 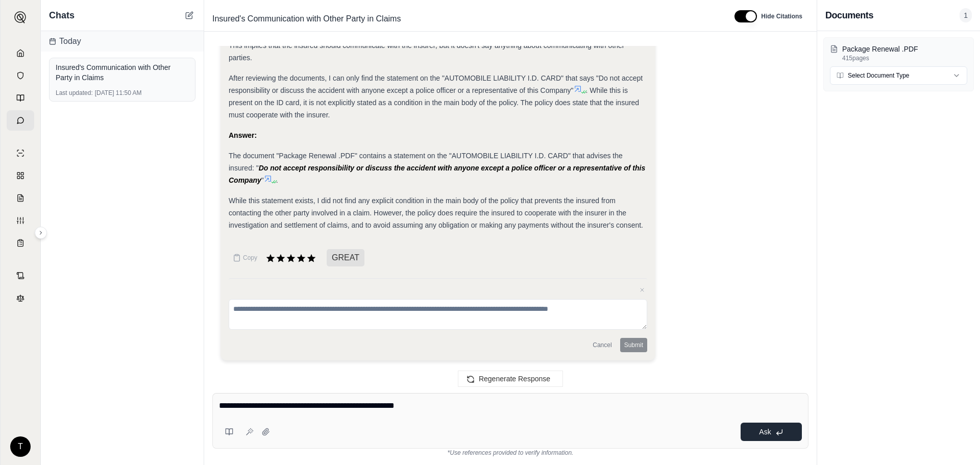 What do you see at coordinates (20, 98) in the screenshot?
I see `a: Prompt Library` at bounding box center [20, 98].